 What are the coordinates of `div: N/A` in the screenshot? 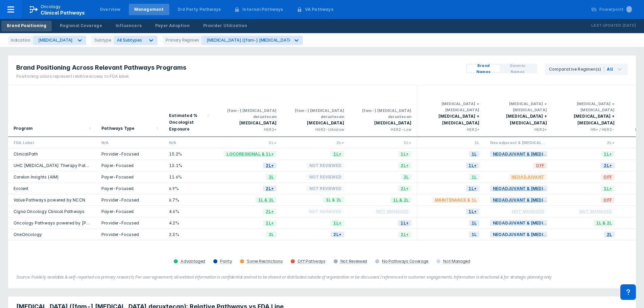 It's located at (130, 143).